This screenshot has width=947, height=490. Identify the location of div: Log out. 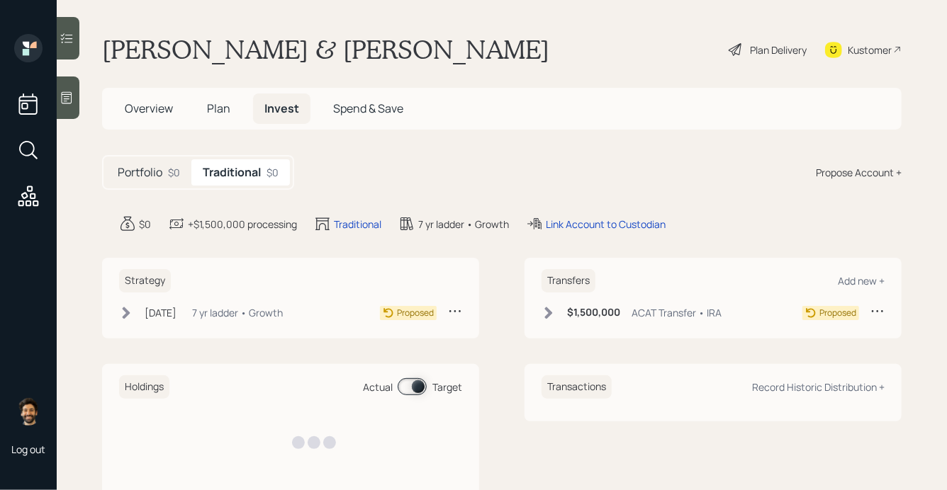
(28, 449).